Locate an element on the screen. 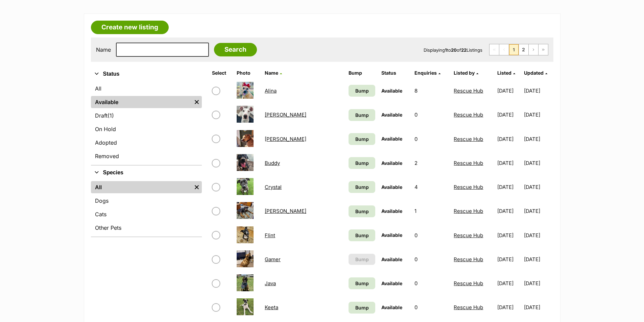 This screenshot has height=322, width=644. span: First page is located at coordinates (495, 50).